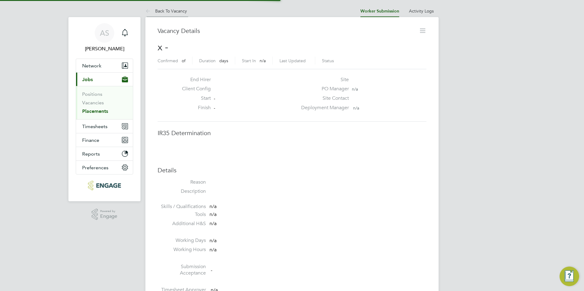 This screenshot has height=291, width=584. Describe the element at coordinates (194, 89) in the screenshot. I see `label: Client Config` at that location.